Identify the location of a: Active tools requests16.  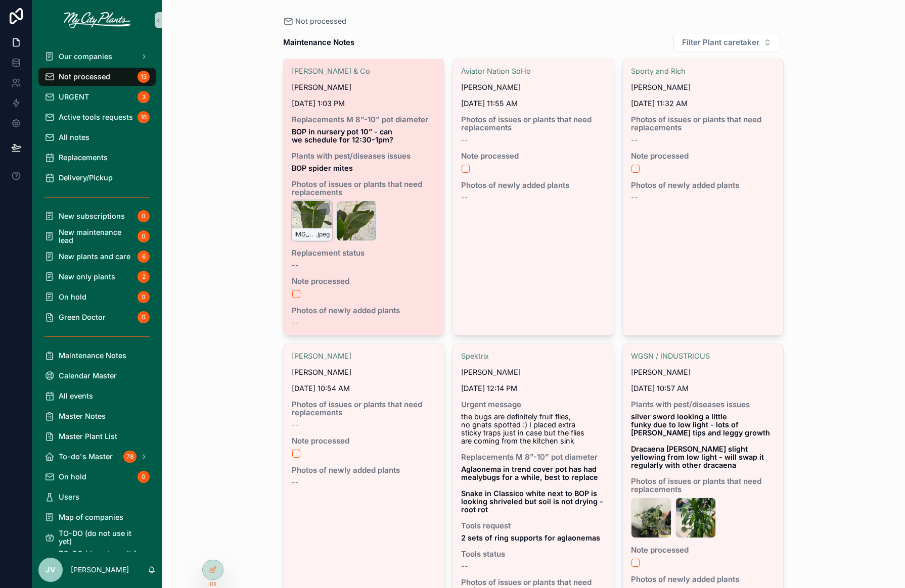
(97, 117).